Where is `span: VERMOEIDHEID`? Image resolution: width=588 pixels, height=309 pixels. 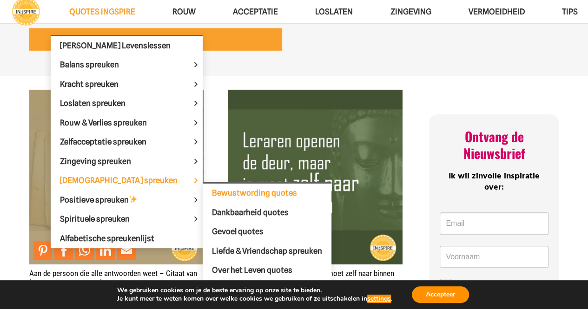
span: VERMOEIDHEID is located at coordinates (496, 12).